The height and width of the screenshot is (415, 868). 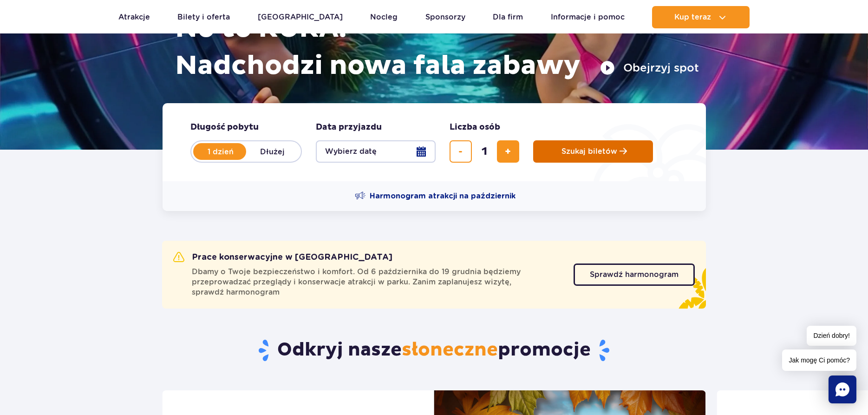 What do you see at coordinates (831, 335) in the screenshot?
I see `span: Dzień dobry!` at bounding box center [831, 335].